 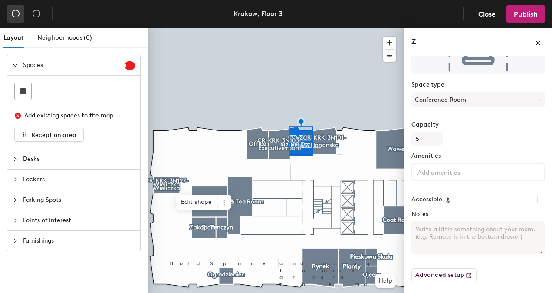 What do you see at coordinates (258, 13) in the screenshot?
I see `div: Krakow, Floor 3` at bounding box center [258, 13].